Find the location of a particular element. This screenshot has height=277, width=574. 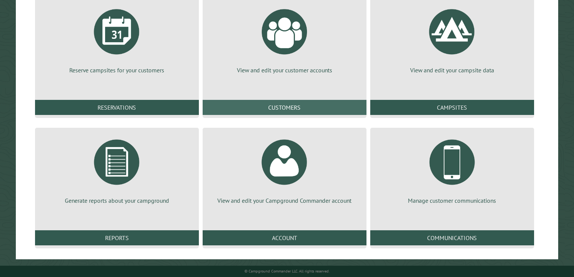

a: Generate reports about your campground is located at coordinates (117, 169).